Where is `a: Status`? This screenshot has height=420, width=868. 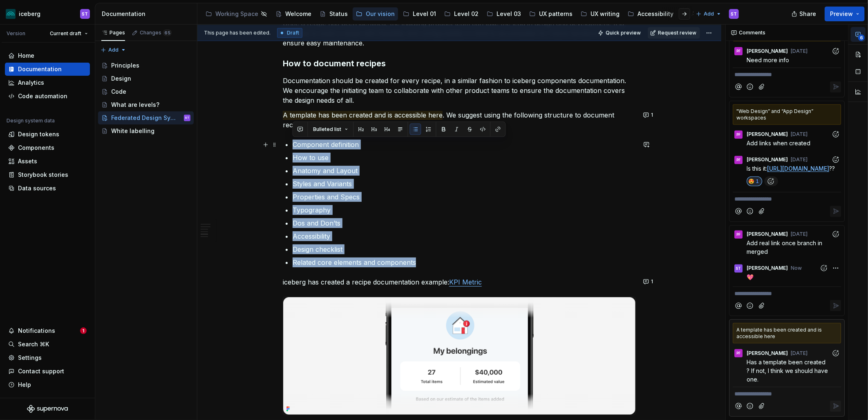 a: Status is located at coordinates (333, 13).